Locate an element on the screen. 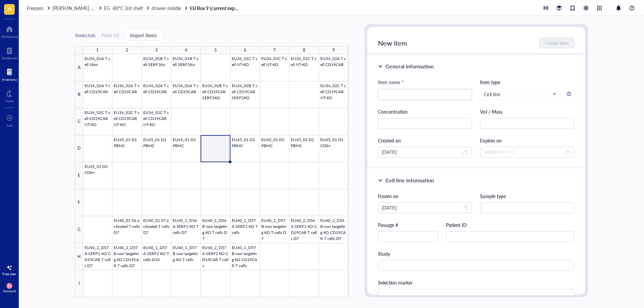 The image size is (644, 308). div: Created on is located at coordinates (425, 140).